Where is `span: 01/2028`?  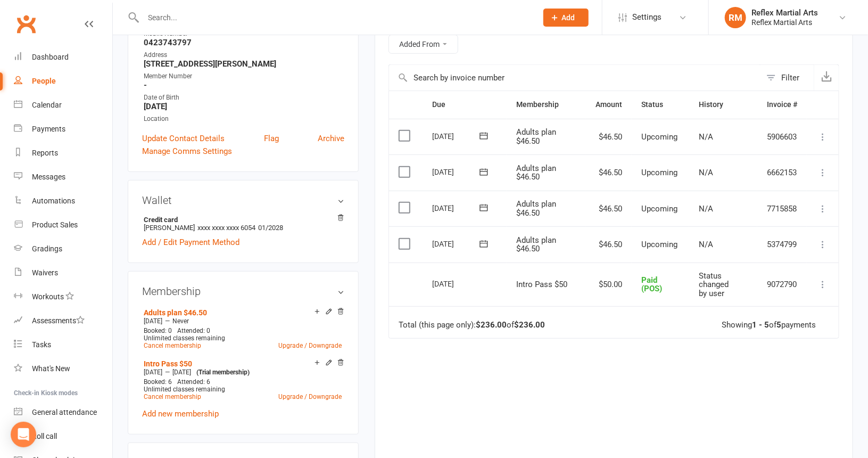 span: 01/2028 is located at coordinates (270, 227).